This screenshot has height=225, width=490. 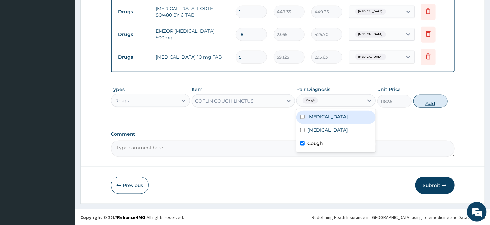 What do you see at coordinates (435, 186) in the screenshot?
I see `button: Submit` at bounding box center [435, 186].